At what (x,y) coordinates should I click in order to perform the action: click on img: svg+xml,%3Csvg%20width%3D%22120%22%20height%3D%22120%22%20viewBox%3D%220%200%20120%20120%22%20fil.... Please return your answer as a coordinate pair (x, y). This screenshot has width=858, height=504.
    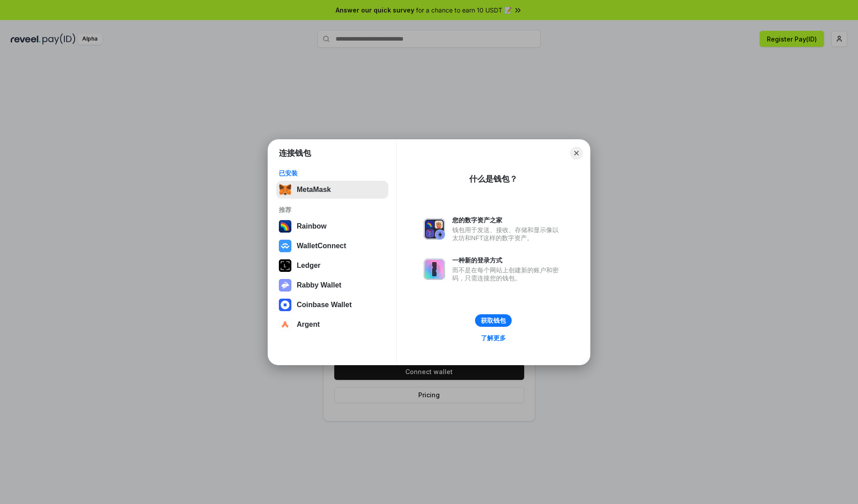
    Looking at the image, I should click on (285, 226).